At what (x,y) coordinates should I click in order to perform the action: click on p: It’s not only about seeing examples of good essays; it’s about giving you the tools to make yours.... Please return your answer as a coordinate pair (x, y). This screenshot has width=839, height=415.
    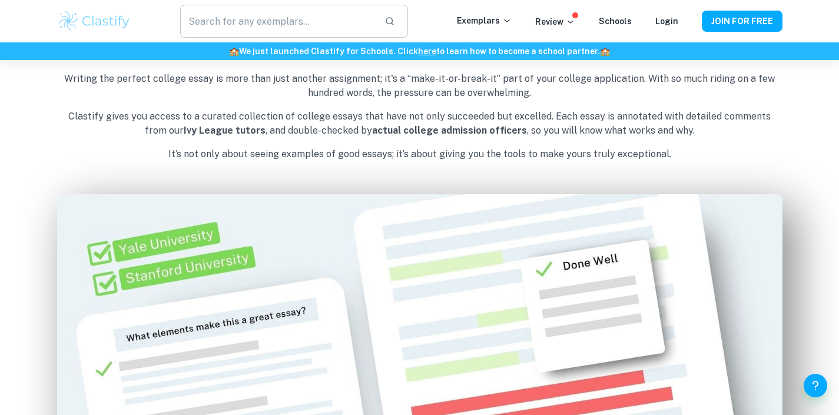
    Looking at the image, I should click on (420, 154).